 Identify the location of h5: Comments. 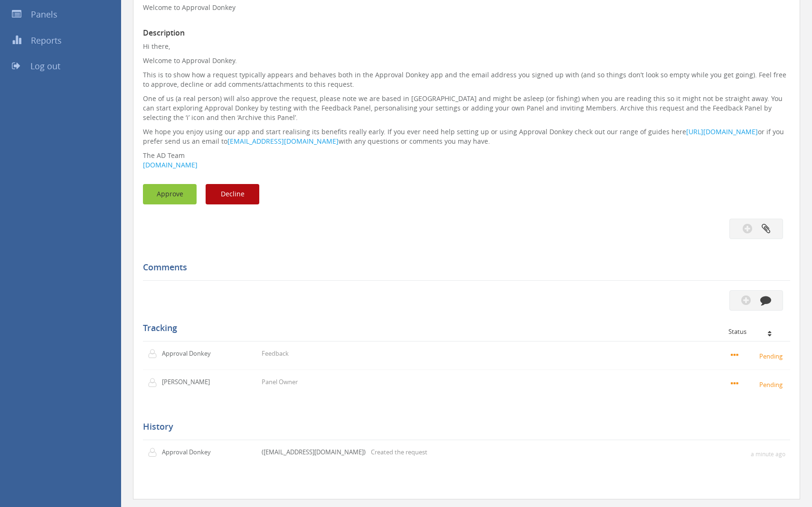
(463, 268).